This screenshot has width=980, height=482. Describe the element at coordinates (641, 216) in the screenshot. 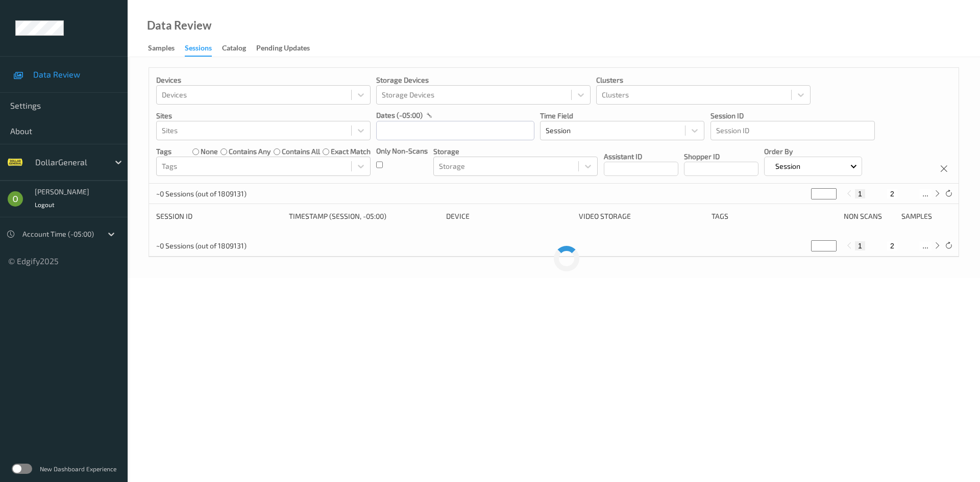

I see `div: Video Storage` at that location.